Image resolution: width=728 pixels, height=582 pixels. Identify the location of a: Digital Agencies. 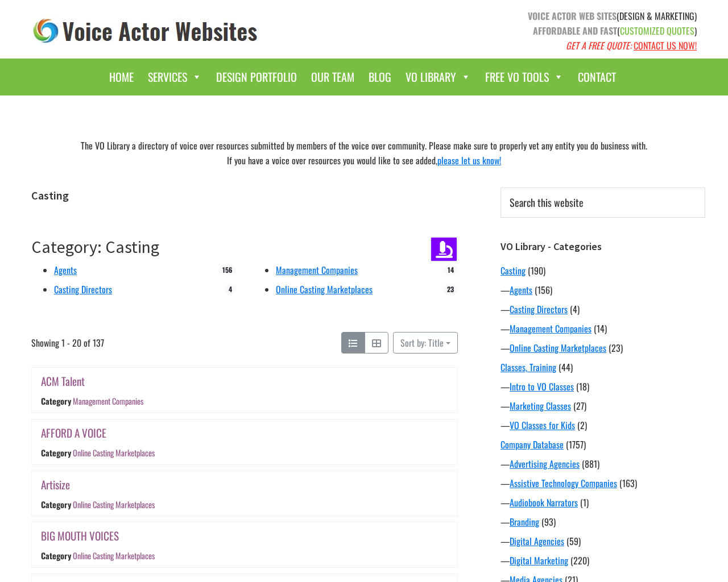
(537, 541).